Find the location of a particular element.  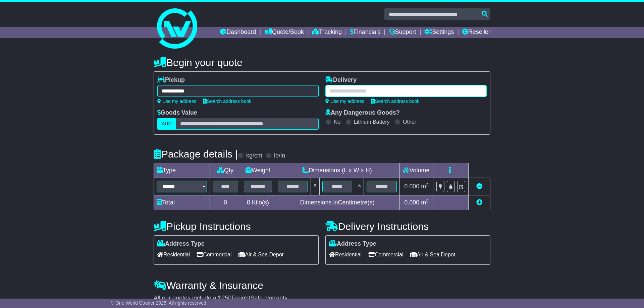

h4: Begin your quote is located at coordinates (322, 62).